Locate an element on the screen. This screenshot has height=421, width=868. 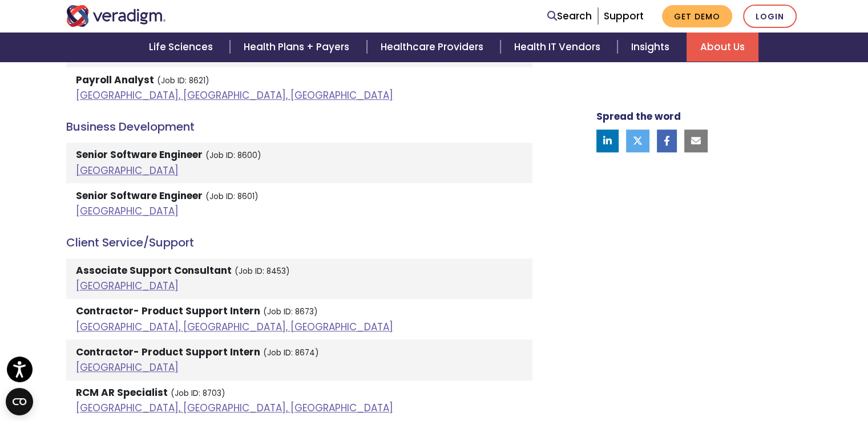
a: Insights is located at coordinates (652, 47).